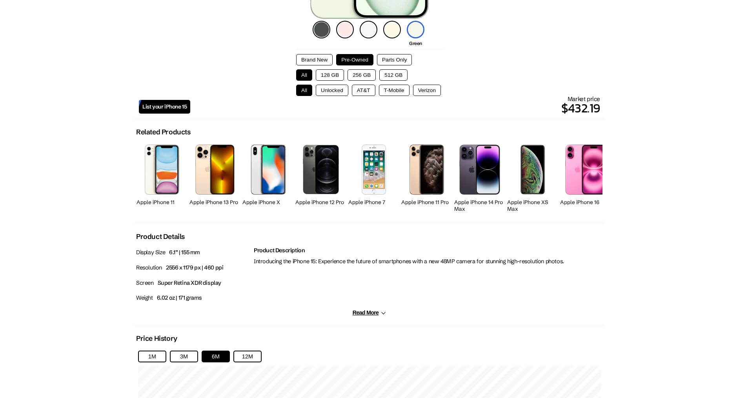 The height and width of the screenshot is (398, 739). Describe the element at coordinates (585, 177) in the screenshot. I see `a: iPhone 16 Apple iPhone 16` at that location.